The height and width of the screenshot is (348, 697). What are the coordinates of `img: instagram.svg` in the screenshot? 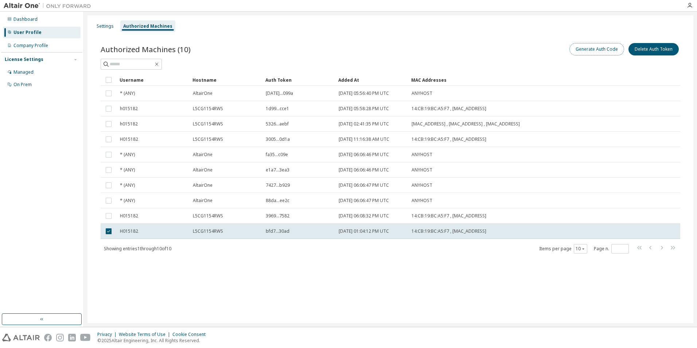 It's located at (60, 337).